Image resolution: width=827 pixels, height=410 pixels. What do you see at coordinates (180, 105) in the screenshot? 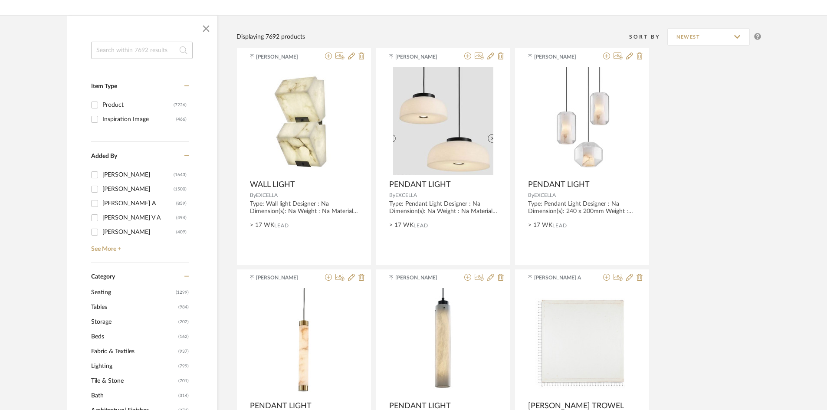
I see `div: (7226)` at bounding box center [180, 105].